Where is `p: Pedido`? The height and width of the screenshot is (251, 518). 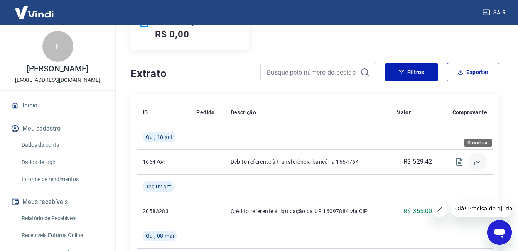 p: Pedido is located at coordinates (205, 112).